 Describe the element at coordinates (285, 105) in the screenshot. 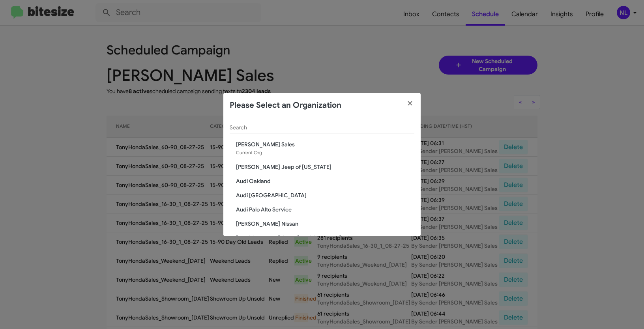

I see `h2: Please Select an Organization` at that location.